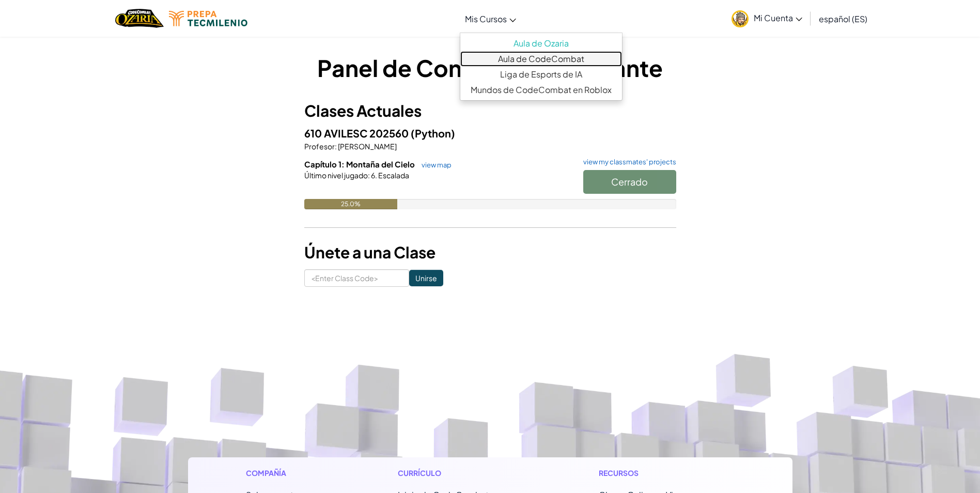 The height and width of the screenshot is (493, 980). What do you see at coordinates (426, 278) in the screenshot?
I see `input: Unirse` at bounding box center [426, 278].